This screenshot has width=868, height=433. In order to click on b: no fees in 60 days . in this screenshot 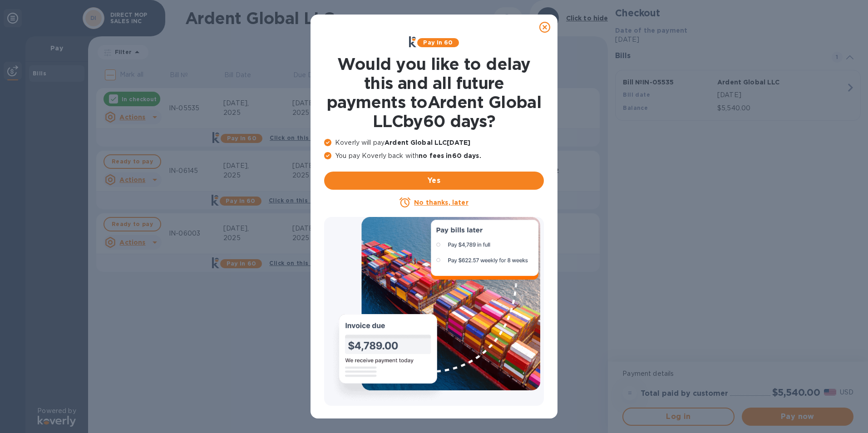, I will do `click(450, 156)`.